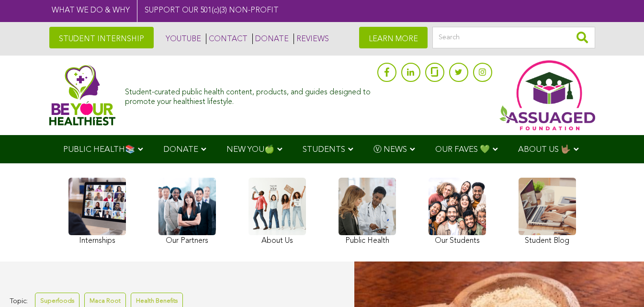 The height and width of the screenshot is (307, 644). I want to click on img: Assuaged App, so click(547, 95).